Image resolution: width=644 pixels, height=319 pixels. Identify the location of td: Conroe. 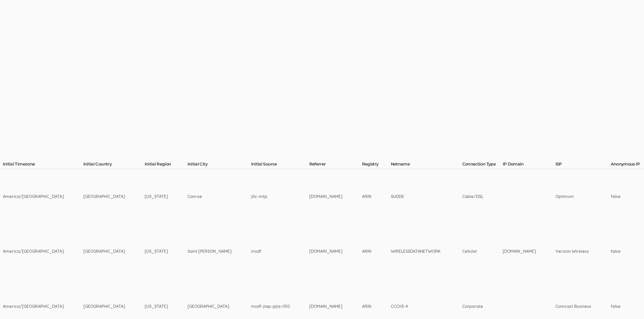
(219, 196).